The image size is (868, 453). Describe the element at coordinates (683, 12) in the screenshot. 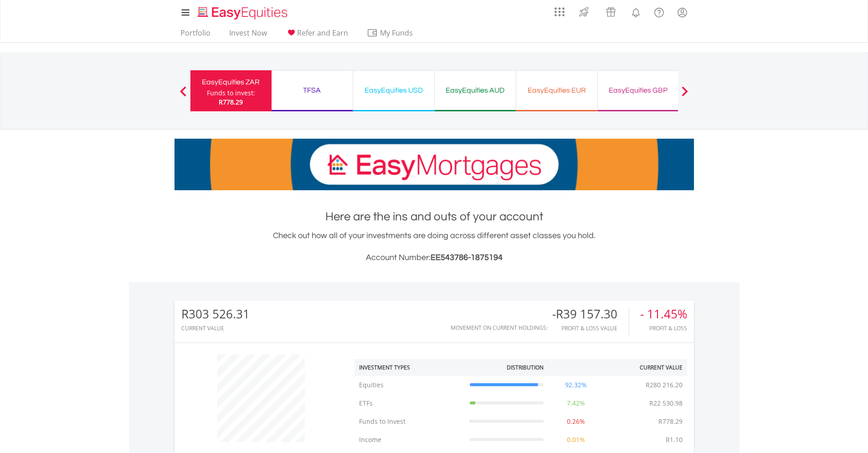

I see `a: My Profile` at that location.